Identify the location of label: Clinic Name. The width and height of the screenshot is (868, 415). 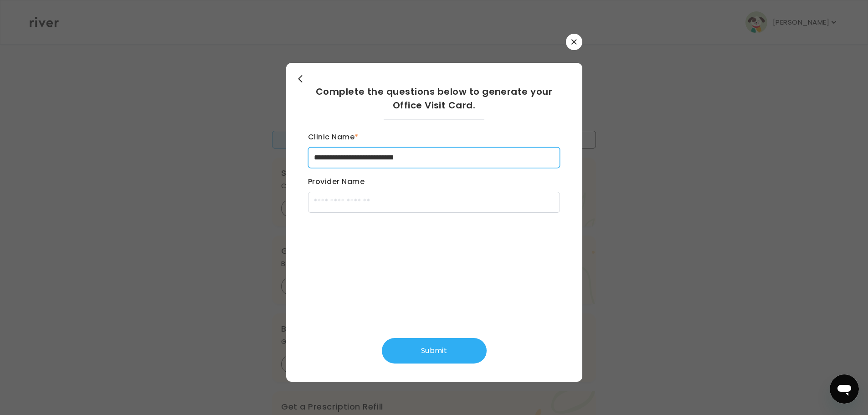
(434, 137).